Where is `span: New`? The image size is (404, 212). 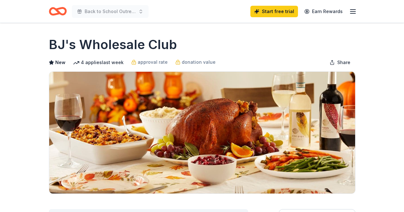
span: New is located at coordinates (60, 63).